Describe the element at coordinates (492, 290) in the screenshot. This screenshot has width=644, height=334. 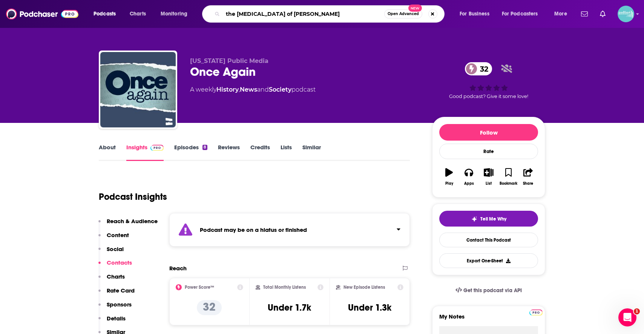
I see `span: Get this podcast via API` at that location.